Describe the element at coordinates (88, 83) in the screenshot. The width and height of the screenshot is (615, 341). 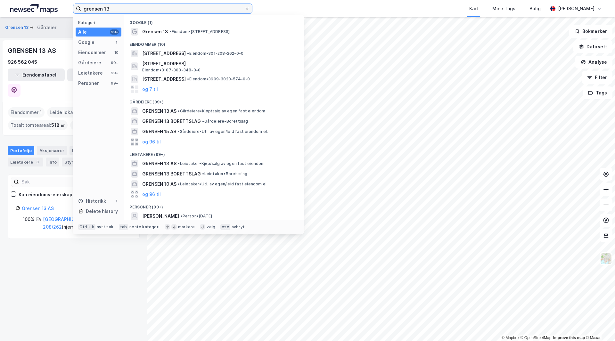
I see `div: Personer` at that location.